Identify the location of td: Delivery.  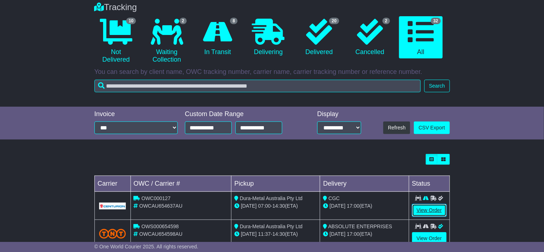
(365, 184).